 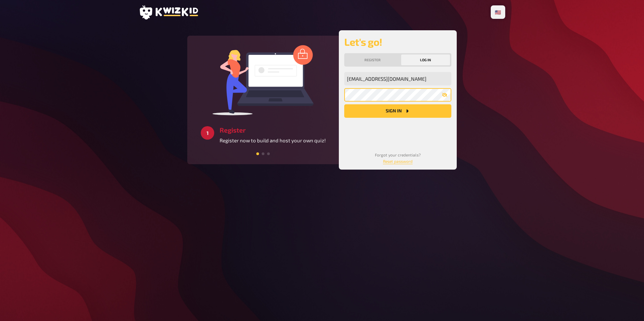 What do you see at coordinates (207, 133) in the screenshot?
I see `div: 1` at bounding box center [207, 133].